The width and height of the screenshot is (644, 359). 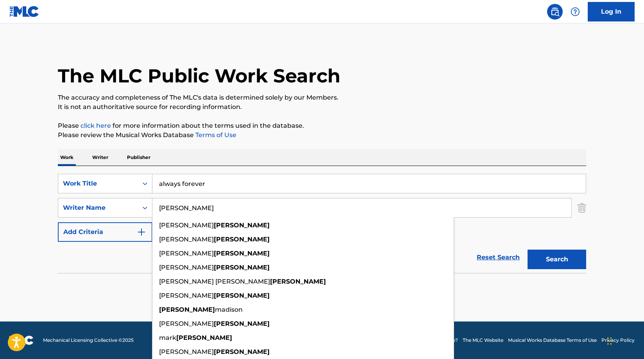 What do you see at coordinates (24, 11) in the screenshot?
I see `img: MLC Logo` at bounding box center [24, 11].